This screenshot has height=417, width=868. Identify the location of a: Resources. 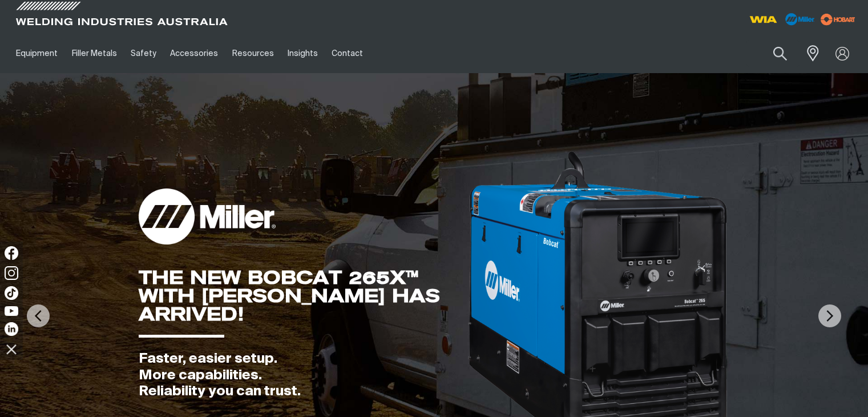
(253, 53).